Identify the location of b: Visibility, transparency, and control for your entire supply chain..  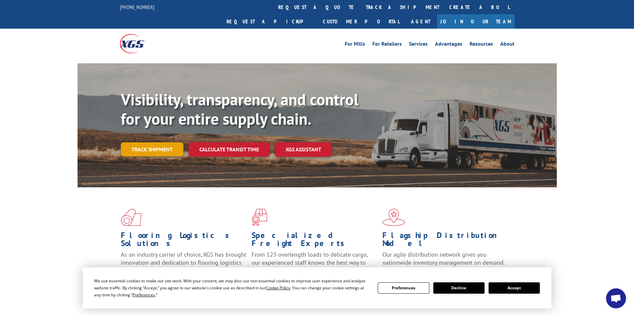
(240, 109).